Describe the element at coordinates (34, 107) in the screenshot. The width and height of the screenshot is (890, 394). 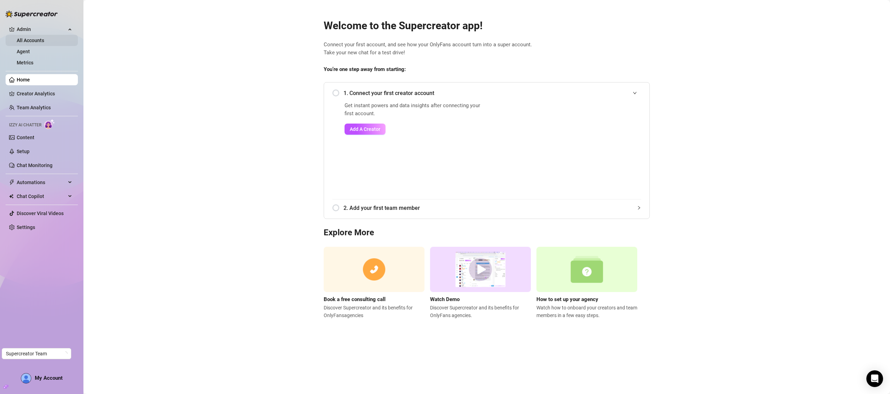
I see `a: Team Analytics` at that location.